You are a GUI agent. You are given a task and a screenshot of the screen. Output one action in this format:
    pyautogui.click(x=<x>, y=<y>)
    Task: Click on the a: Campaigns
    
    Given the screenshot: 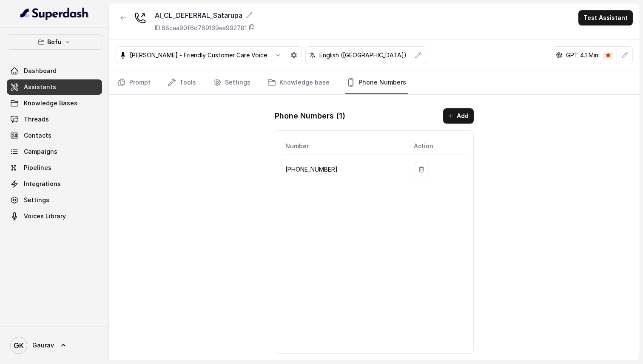 What is the action you would take?
    pyautogui.click(x=54, y=152)
    